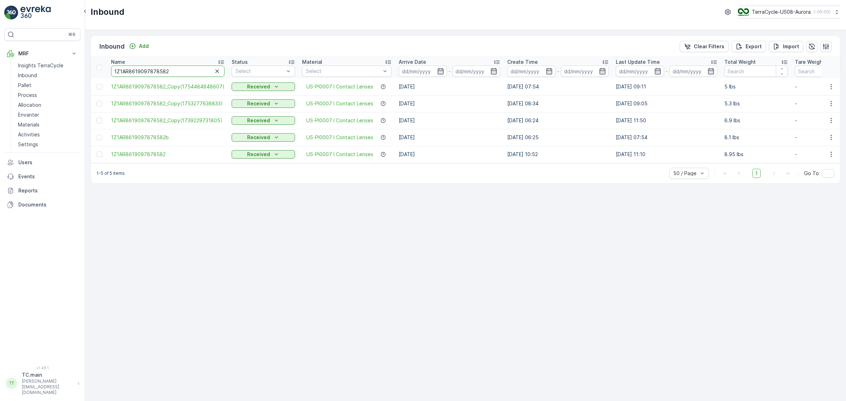 The image size is (846, 401). I want to click on p: 8.95 lbs, so click(756, 154).